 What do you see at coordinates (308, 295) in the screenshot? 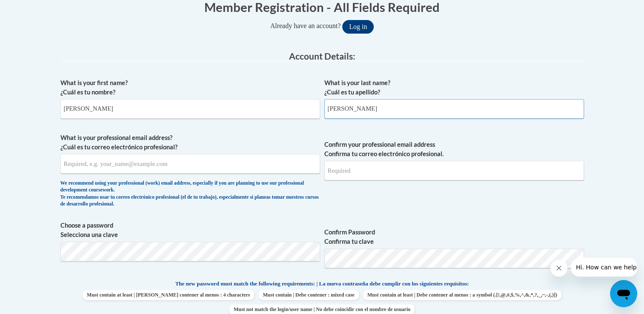
I see `span: Must contain | Debe contener : mixed case` at bounding box center [308, 295].